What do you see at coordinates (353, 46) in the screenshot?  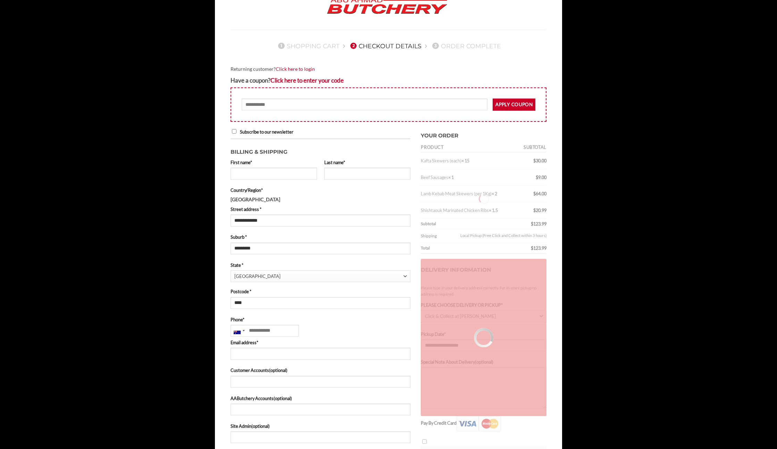 I see `span: 2` at bounding box center [353, 46].